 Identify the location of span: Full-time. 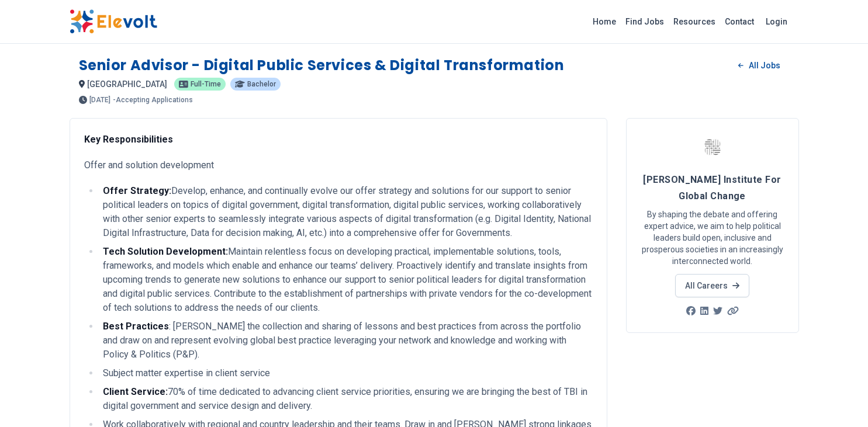
(206, 84).